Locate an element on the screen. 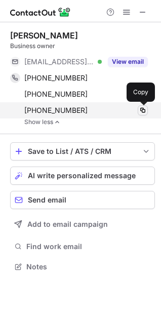  button: Add to email campaign is located at coordinates (82, 224).